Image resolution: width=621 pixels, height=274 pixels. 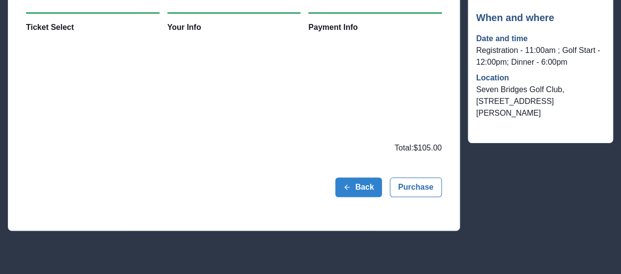 I want to click on span: Payment Info, so click(x=333, y=27).